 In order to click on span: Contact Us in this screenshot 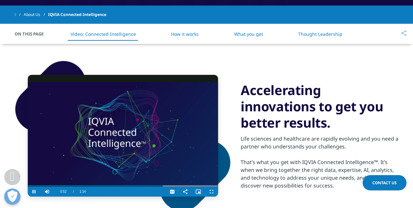, I will do `click(384, 182)`.